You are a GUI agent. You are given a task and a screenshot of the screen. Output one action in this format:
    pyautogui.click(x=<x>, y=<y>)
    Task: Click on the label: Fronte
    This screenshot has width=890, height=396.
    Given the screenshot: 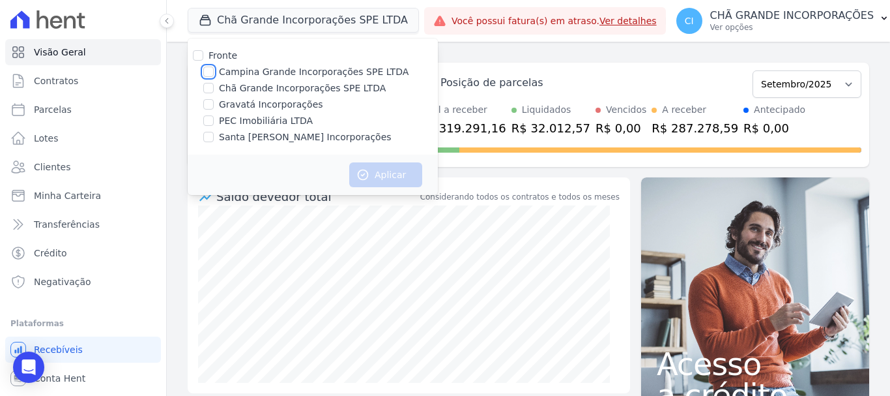 What is the action you would take?
    pyautogui.click(x=223, y=55)
    